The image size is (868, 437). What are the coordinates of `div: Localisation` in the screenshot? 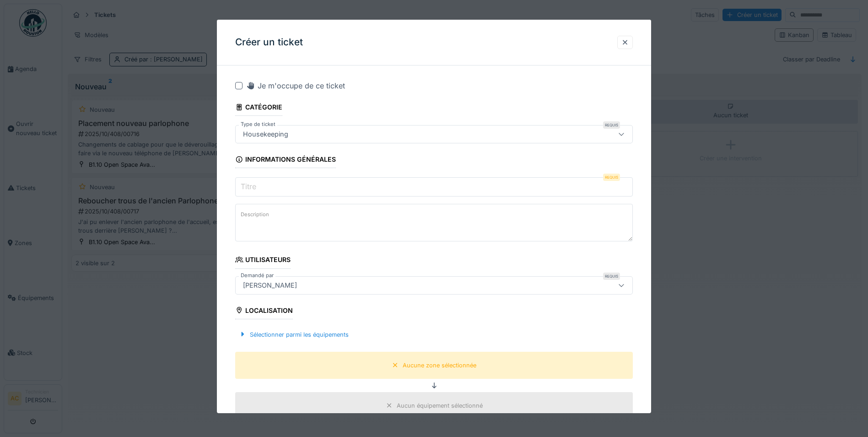 It's located at (264, 311).